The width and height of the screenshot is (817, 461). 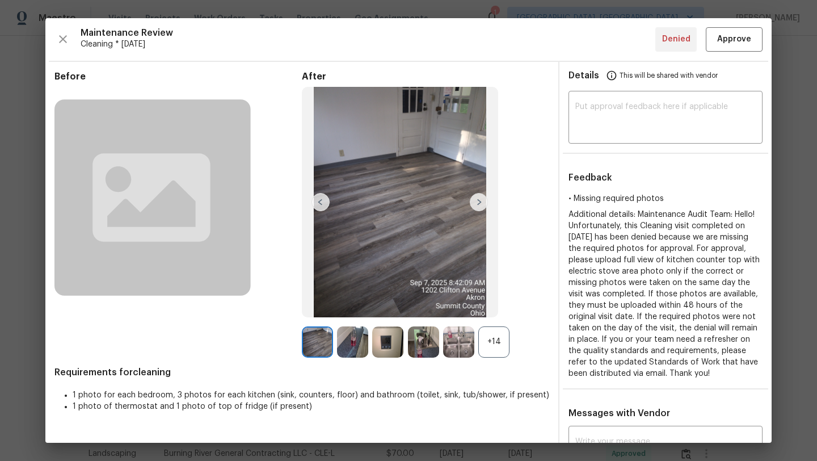 I want to click on li: 1 photo for each bedroom, 3 photos for each kitchen (sink, counters, floor) and bathroom (toilet,..., so click(x=311, y=395).